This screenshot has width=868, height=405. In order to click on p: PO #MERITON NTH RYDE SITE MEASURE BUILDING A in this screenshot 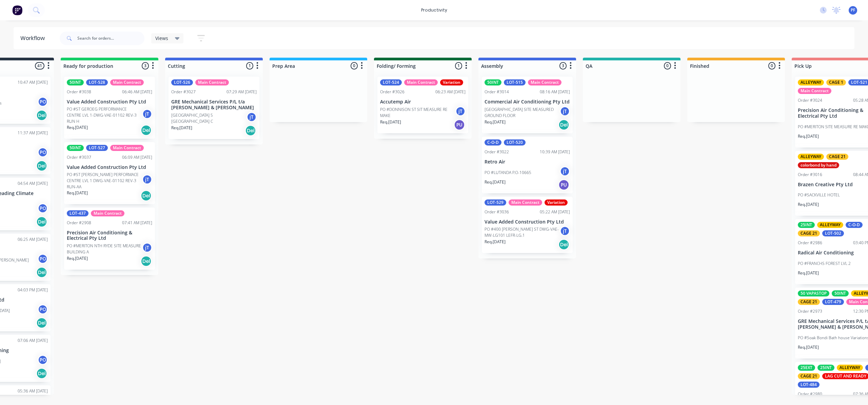, I will do `click(104, 249)`.